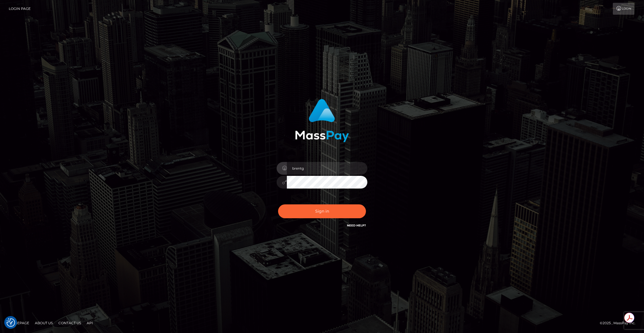  Describe the element at coordinates (356, 225) in the screenshot. I see `a: Need Help?` at that location.